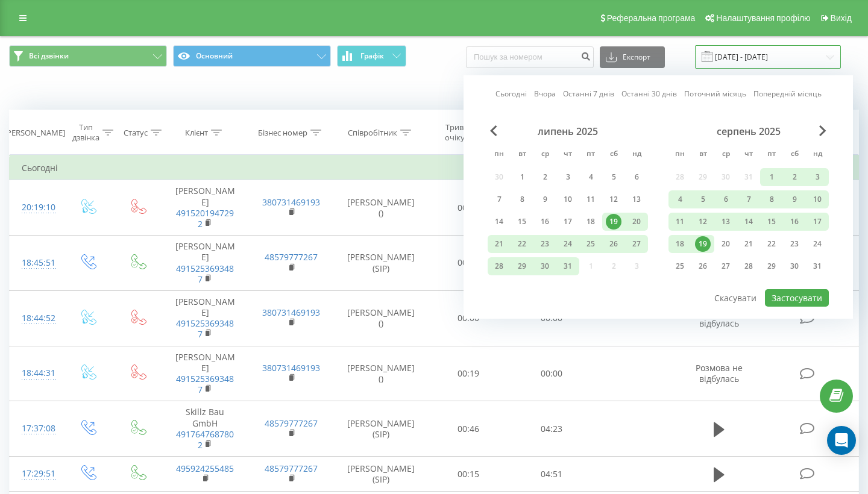 This screenshot has height=494, width=868. I want to click on div: пт 15 серп 2025 р., so click(771, 221).